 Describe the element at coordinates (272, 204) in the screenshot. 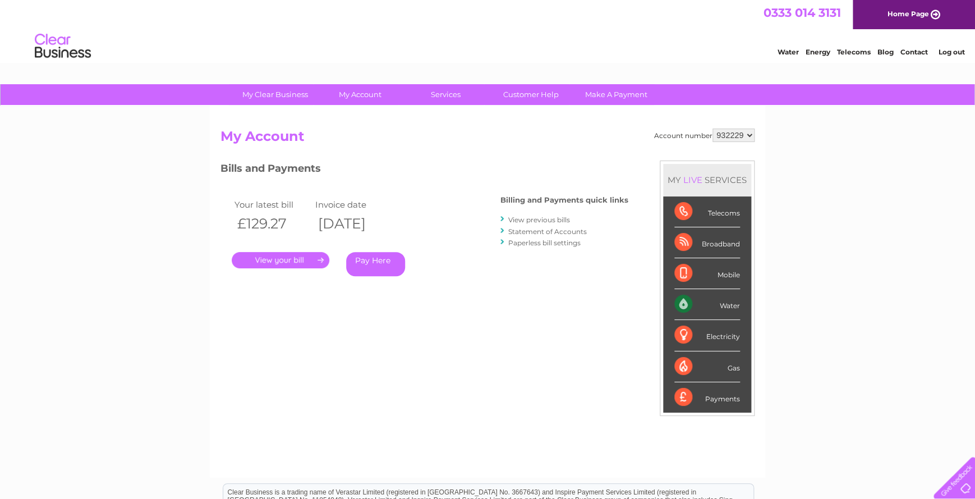

I see `td: Your latest bill` at that location.